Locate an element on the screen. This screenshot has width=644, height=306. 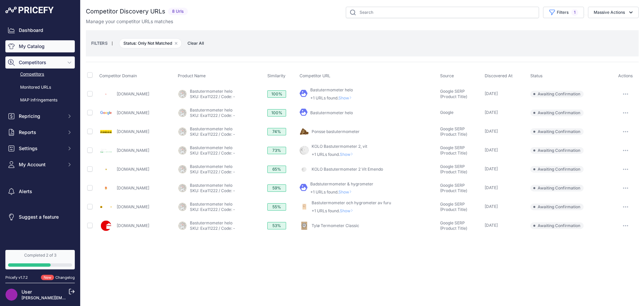
a: Suggest a feature is located at coordinates (40, 217).